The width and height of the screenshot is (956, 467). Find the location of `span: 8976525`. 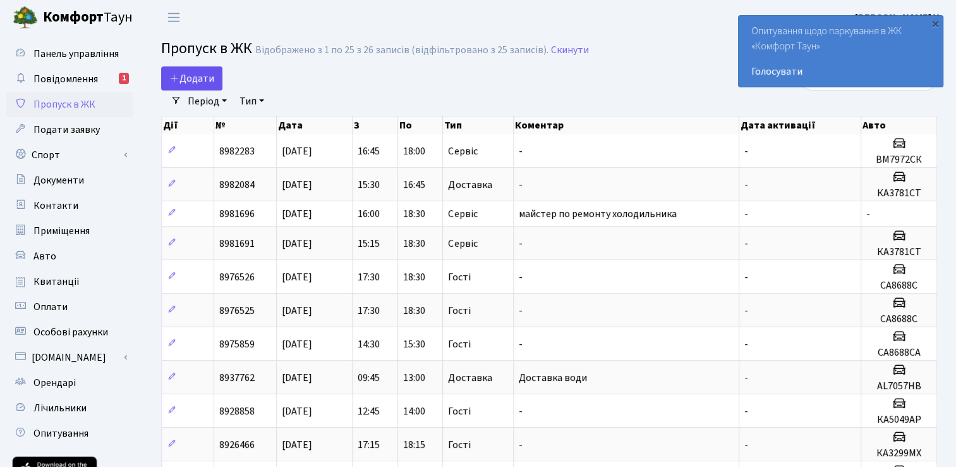

span: 8976525 is located at coordinates (237, 310).